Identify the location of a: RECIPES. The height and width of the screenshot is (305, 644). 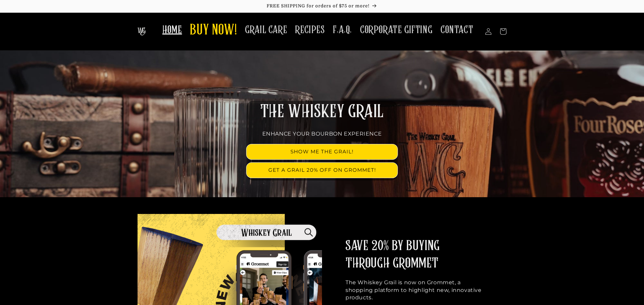
(310, 30).